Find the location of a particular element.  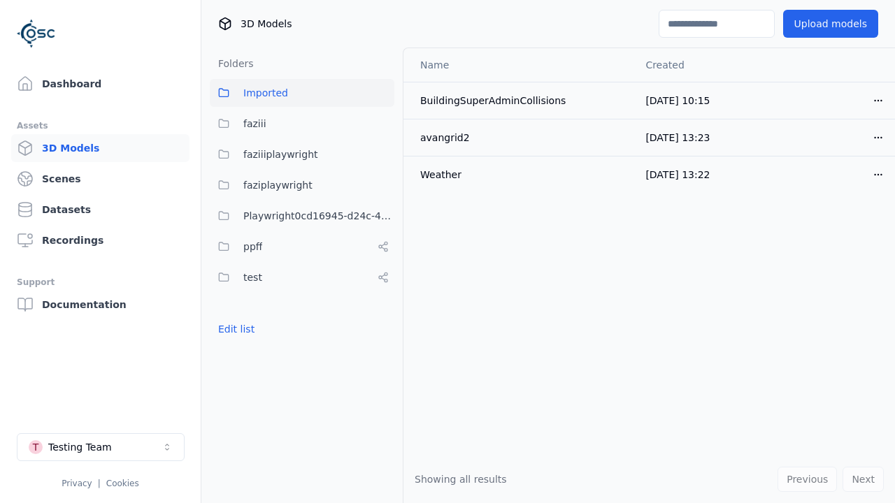

h3: Folders is located at coordinates (231, 64).